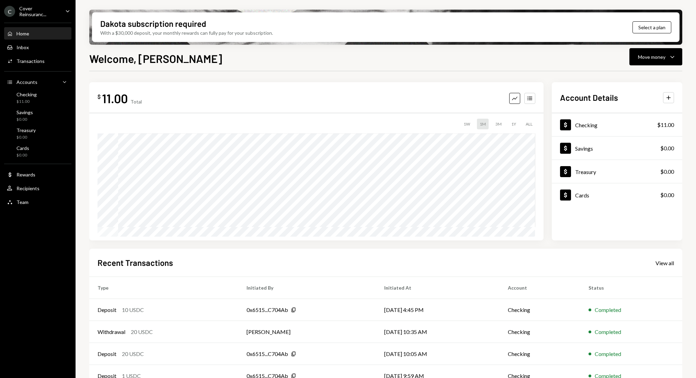  Describe the element at coordinates (499, 124) in the screenshot. I see `div: 3M` at that location.